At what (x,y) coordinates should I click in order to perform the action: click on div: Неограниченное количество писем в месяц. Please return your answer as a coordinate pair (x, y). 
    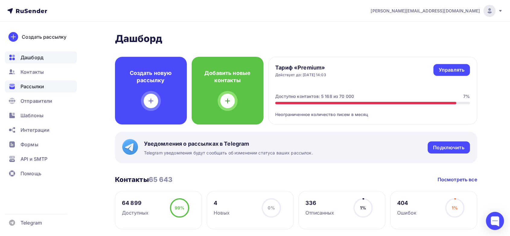
    Looking at the image, I should click on (373, 111).